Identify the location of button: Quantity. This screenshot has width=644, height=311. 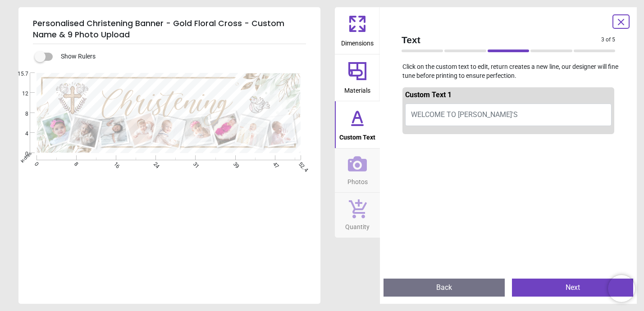
(357, 215).